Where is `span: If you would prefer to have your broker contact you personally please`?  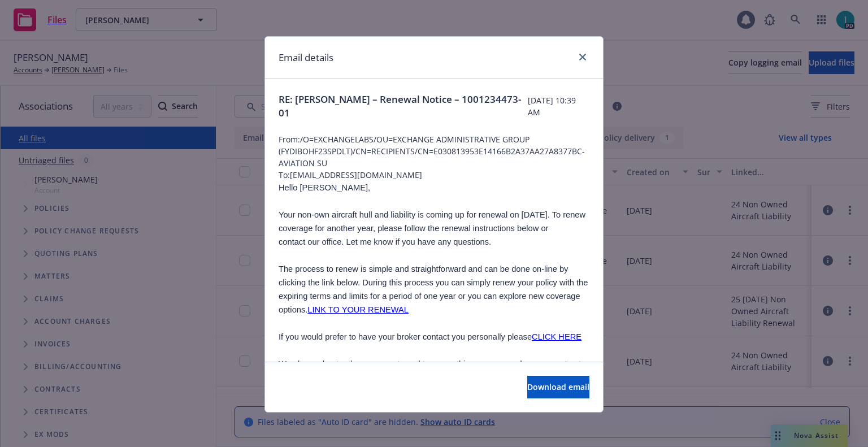
span: If you would prefer to have your broker contact you personally please is located at coordinates (430, 337).